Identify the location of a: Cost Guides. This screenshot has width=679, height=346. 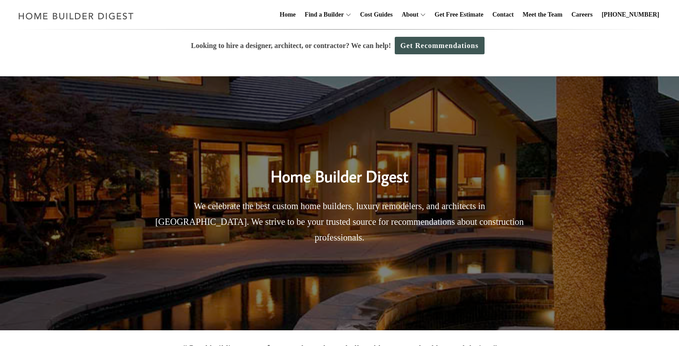
(376, 15).